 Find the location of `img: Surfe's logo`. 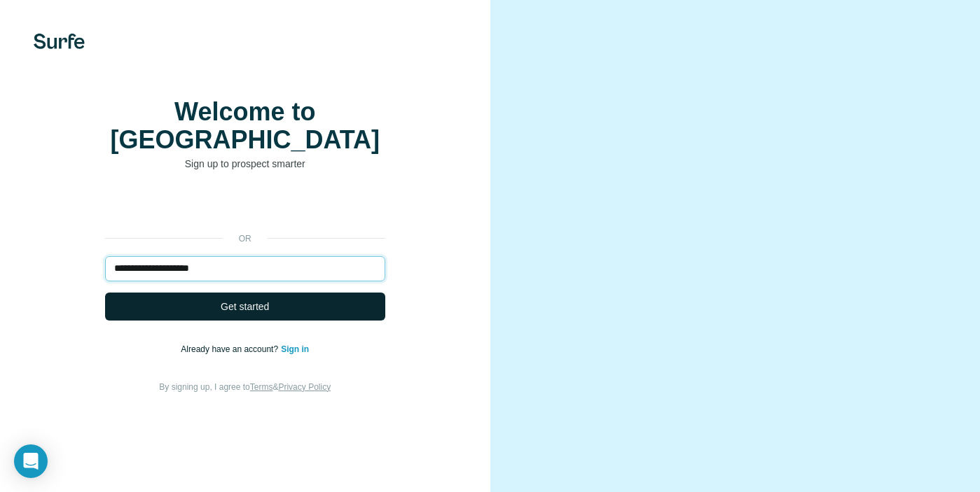

img: Surfe's logo is located at coordinates (59, 41).